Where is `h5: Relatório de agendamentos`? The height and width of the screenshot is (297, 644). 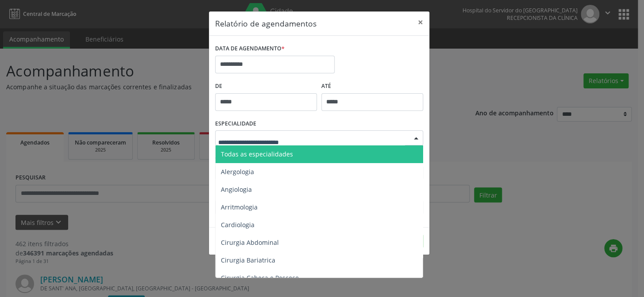 h5: Relatório de agendamentos is located at coordinates (266, 24).